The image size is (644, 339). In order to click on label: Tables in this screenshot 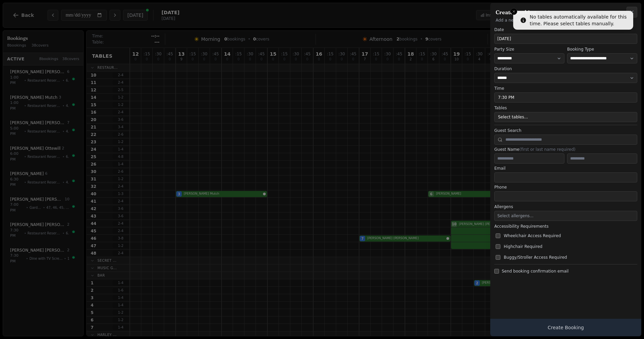, I will do `click(566, 108)`.